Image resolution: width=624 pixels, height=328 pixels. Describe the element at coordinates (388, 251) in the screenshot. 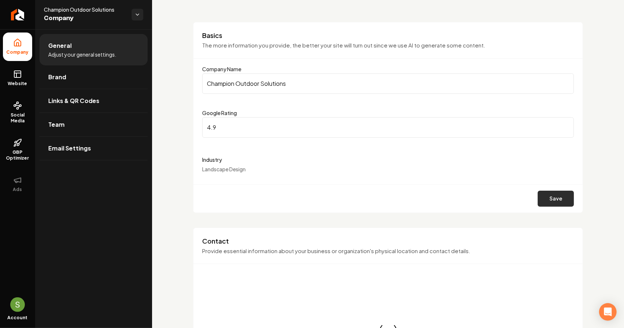

I see `p: Provide essential information about your business or organization's physical location and contact...` at that location.